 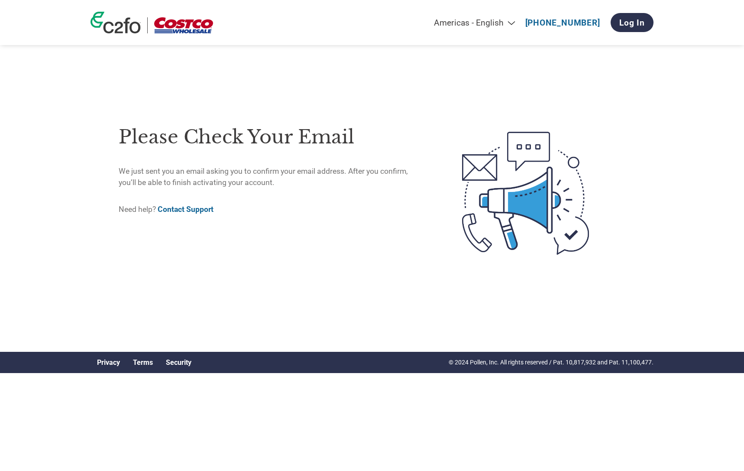 What do you see at coordinates (108, 362) in the screenshot?
I see `a: Privacy` at bounding box center [108, 362].